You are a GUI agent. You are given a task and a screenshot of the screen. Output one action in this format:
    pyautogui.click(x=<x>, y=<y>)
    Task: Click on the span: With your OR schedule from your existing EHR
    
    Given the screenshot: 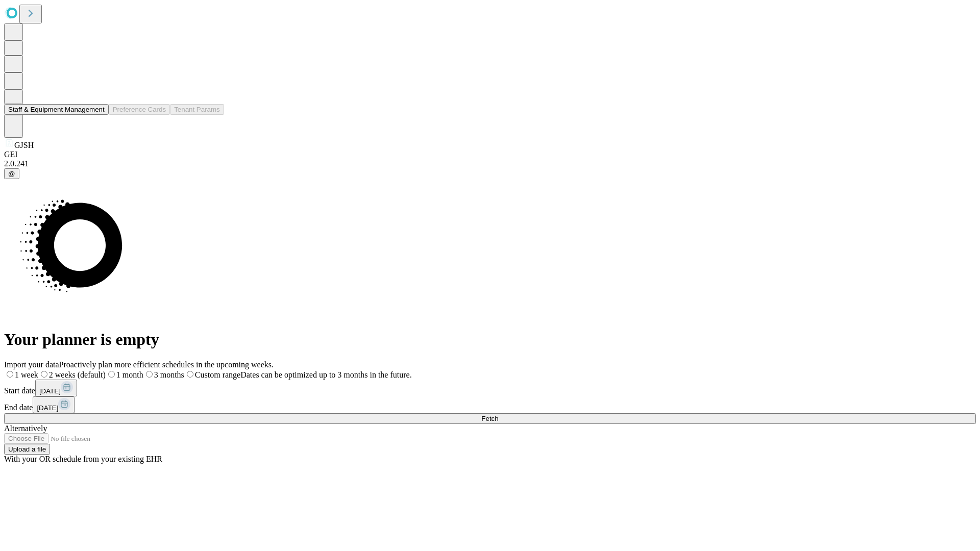 What is the action you would take?
    pyautogui.click(x=84, y=458)
    